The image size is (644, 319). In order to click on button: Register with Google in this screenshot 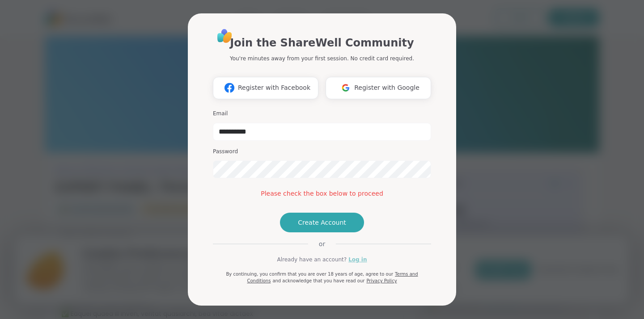, I will do `click(378, 88)`.